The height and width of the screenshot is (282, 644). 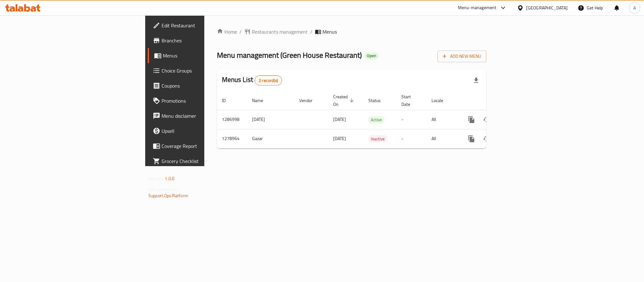 What do you see at coordinates (156, 179) in the screenshot?
I see `span: Version:` at bounding box center [156, 179].